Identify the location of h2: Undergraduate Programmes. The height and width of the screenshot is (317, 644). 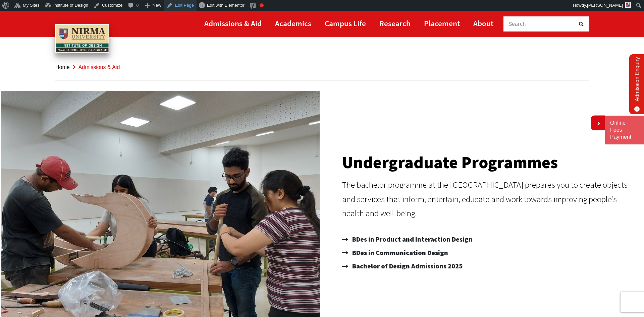
(490, 163).